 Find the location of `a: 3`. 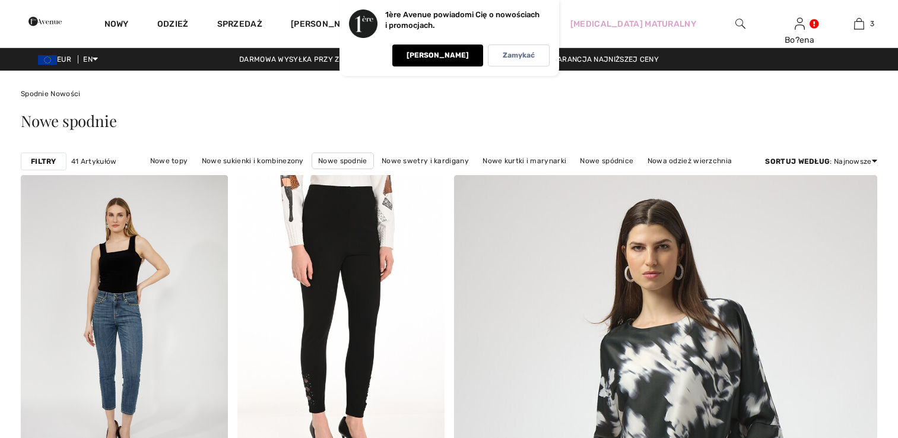

a: 3 is located at coordinates (858, 24).